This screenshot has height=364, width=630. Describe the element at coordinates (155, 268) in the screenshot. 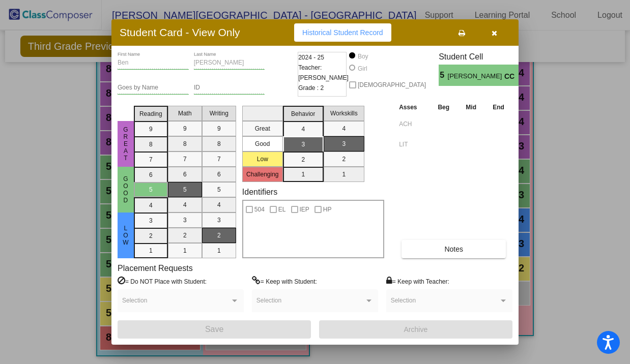

I see `label: Placement Requests` at that location.